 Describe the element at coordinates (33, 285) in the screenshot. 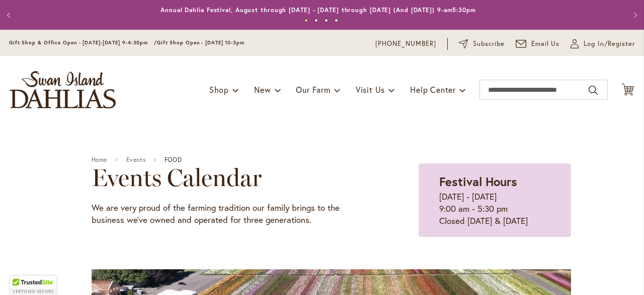

I see `div: TrustedSite Certified` at that location.